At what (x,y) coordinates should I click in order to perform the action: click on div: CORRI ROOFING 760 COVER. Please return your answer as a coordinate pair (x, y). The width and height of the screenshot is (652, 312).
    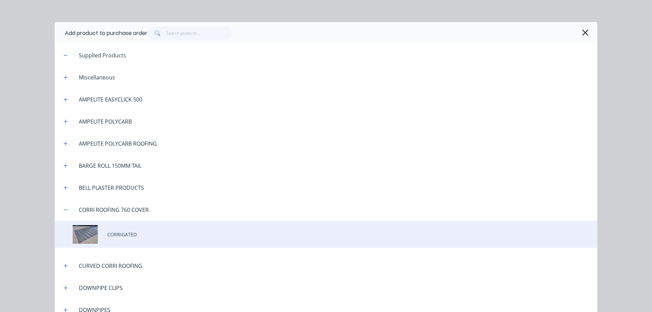
    Looking at the image, I should click on (114, 210).